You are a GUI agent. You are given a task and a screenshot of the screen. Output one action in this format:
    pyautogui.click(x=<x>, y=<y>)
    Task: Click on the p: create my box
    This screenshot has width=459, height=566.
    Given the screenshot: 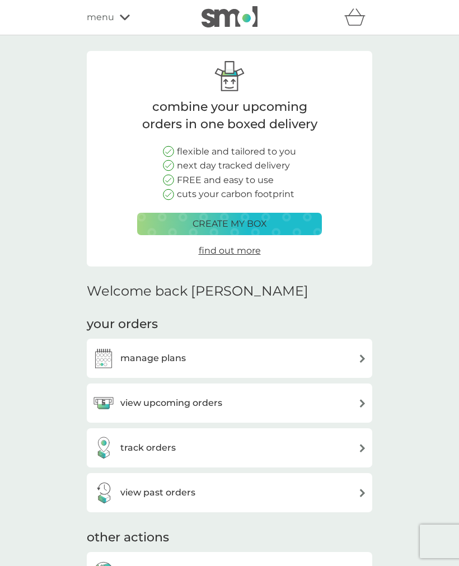 What is the action you would take?
    pyautogui.click(x=230, y=224)
    